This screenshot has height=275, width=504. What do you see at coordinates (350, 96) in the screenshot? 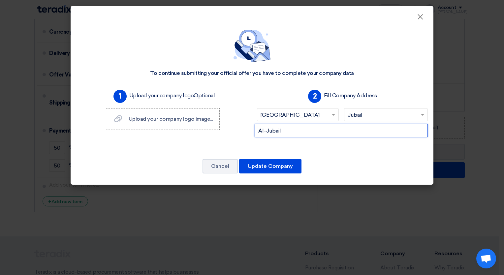
I see `label: Fill Company Address` at bounding box center [350, 96].